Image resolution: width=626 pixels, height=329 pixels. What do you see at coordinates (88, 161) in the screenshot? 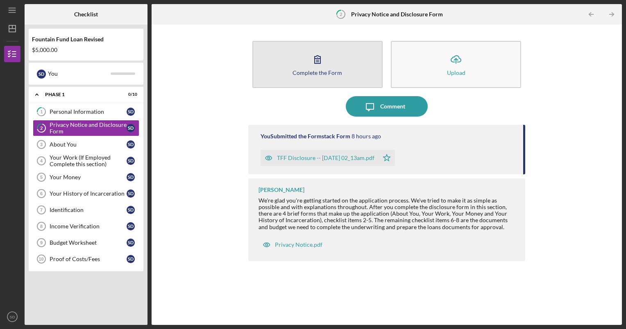
I see `div: Your Work (If Employed Complete this section)` at bounding box center [88, 161].